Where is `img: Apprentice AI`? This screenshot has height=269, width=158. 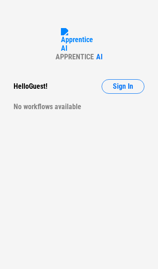
img: Apprentice AI is located at coordinates (79, 40).